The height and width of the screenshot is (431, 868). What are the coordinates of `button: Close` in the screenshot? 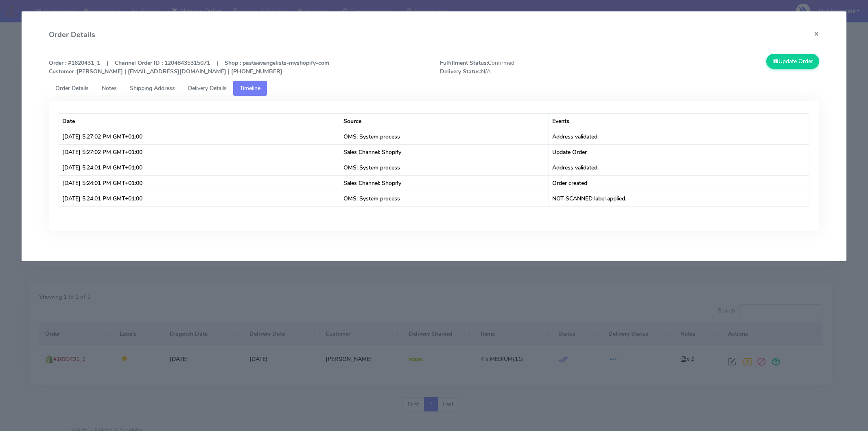 It's located at (817, 34).